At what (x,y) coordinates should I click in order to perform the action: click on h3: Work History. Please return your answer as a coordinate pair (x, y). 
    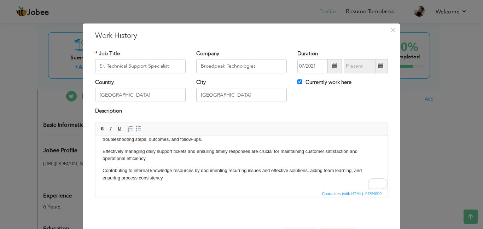
    Looking at the image, I should click on (241, 36).